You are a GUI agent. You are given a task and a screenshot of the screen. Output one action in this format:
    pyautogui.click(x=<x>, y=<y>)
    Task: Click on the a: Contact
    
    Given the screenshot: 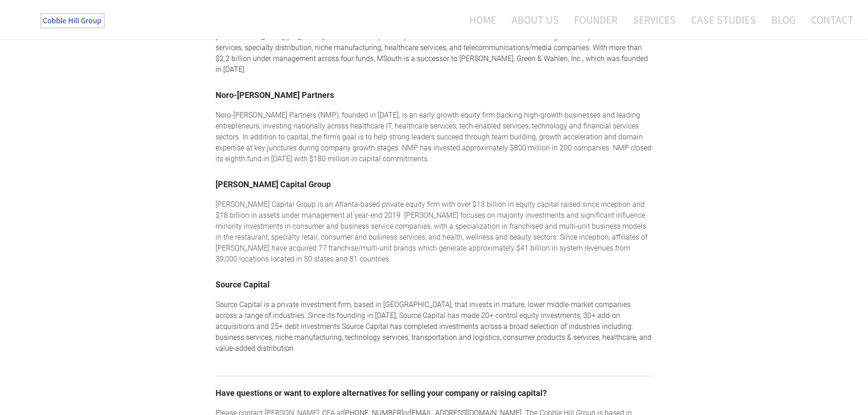 What is the action you would take?
    pyautogui.click(x=829, y=19)
    